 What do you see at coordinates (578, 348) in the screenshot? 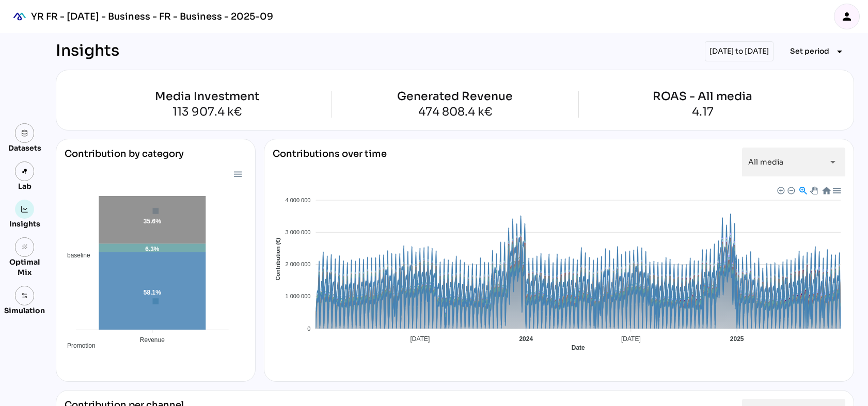
I see `text: Date` at bounding box center [578, 348].